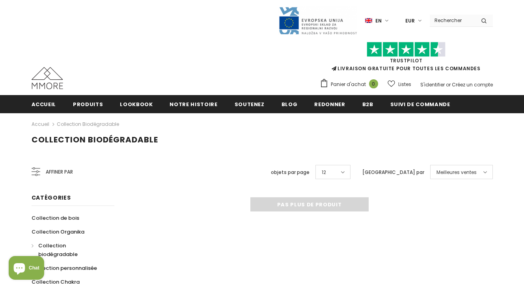 The width and height of the screenshot is (524, 288). Describe the element at coordinates (136, 104) in the screenshot. I see `span: Lookbook` at that location.